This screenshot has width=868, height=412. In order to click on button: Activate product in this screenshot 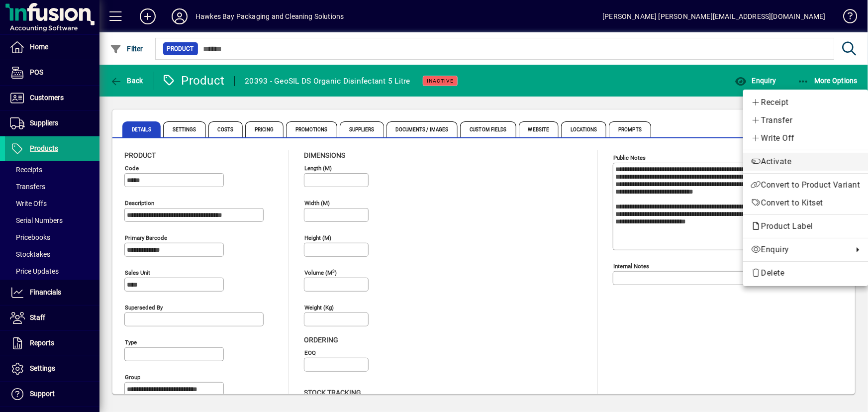, I will do `click(805, 162)`.